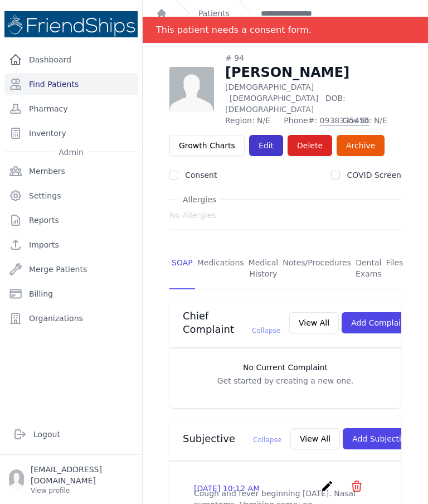  What do you see at coordinates (285, 30) in the screenshot?
I see `div: Notification` at bounding box center [285, 30].